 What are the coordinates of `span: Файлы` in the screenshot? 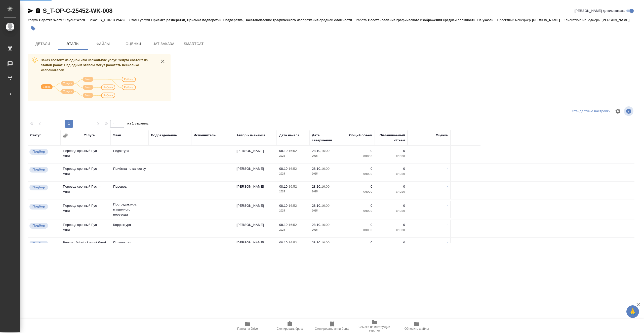 It's located at (103, 44).